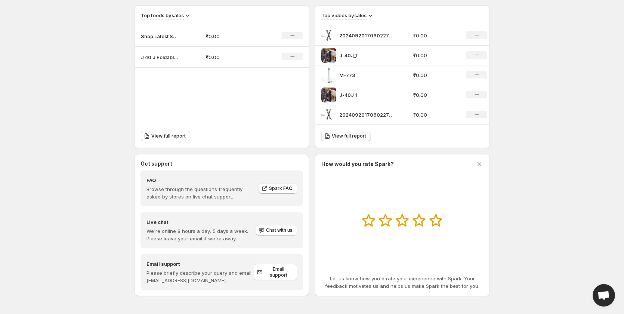 The width and height of the screenshot is (624, 314). Describe the element at coordinates (201, 235) in the screenshot. I see `p: We're online 8 hours a day, 5 days a week. Please leave your email if we're away.` at that location.